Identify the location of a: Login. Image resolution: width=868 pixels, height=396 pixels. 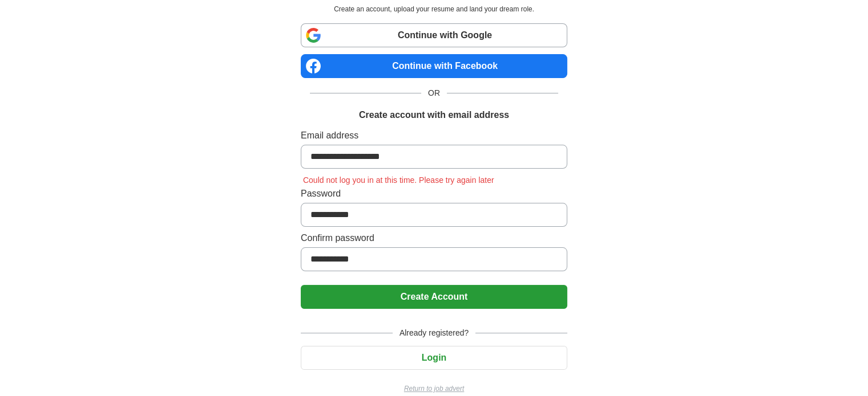
(433, 357).